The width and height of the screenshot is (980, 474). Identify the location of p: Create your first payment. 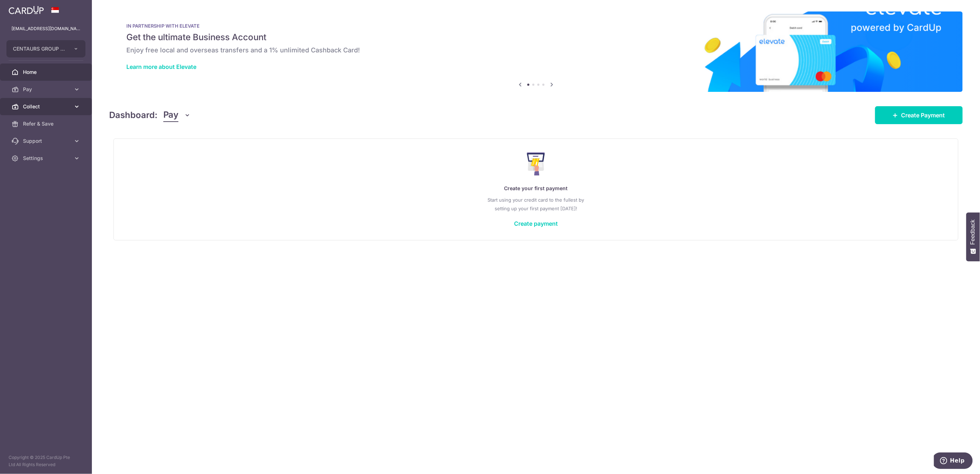
(536, 189).